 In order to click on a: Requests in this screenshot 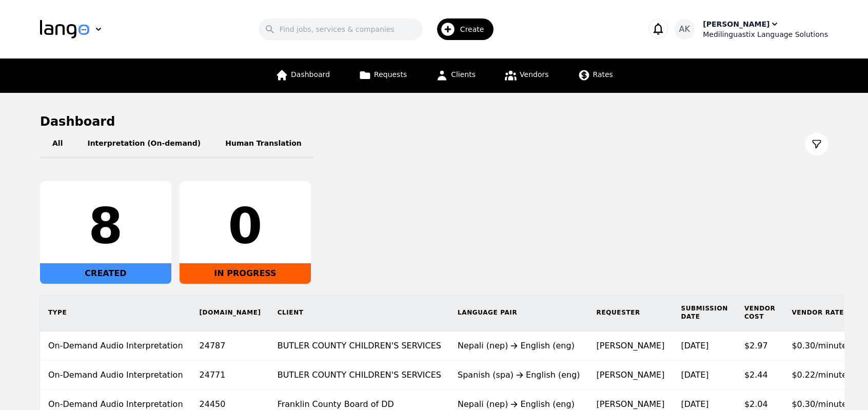, I will do `click(383, 76)`.